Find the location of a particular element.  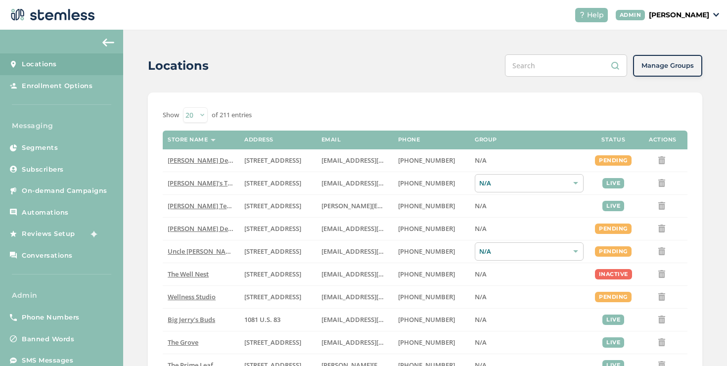

span: Segments is located at coordinates (40, 148).